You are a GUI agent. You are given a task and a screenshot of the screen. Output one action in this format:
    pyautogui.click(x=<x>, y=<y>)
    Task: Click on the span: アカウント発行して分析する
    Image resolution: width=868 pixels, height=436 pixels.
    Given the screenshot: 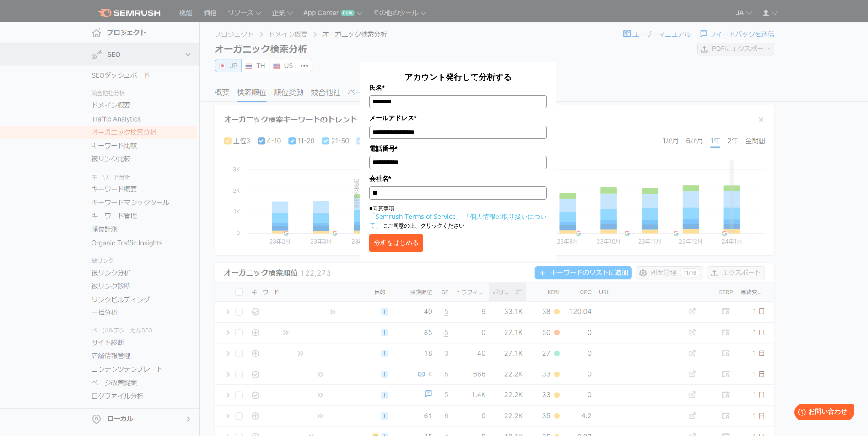 What is the action you would take?
    pyautogui.click(x=458, y=77)
    